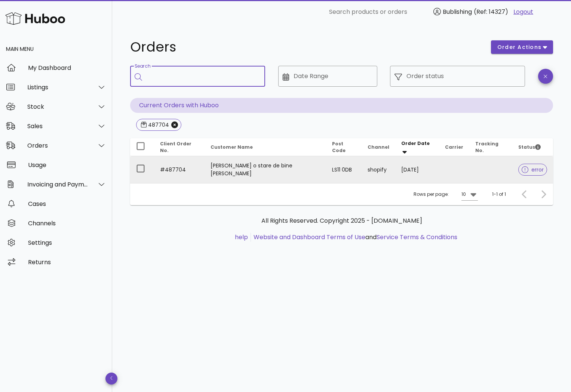 This screenshot has height=392, width=571. What do you see at coordinates (179, 170) in the screenshot?
I see `td: #487704` at bounding box center [179, 170].